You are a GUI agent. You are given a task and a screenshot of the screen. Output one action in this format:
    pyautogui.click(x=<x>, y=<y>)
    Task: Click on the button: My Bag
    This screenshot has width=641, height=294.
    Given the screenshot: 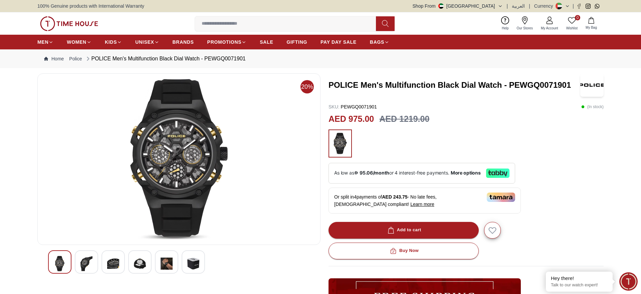 What is the action you would take?
    pyautogui.click(x=591, y=23)
    